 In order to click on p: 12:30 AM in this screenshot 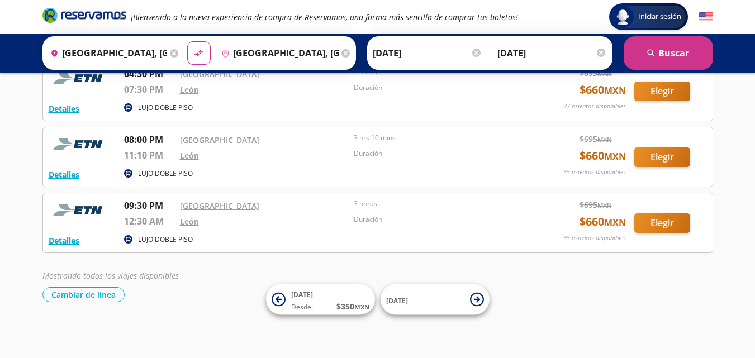, I will do `click(149, 221)`.